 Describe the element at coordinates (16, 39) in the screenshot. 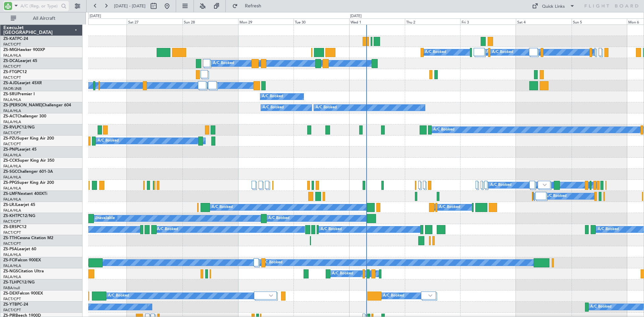

I see `a: ZS-KATPC-24` at that location.